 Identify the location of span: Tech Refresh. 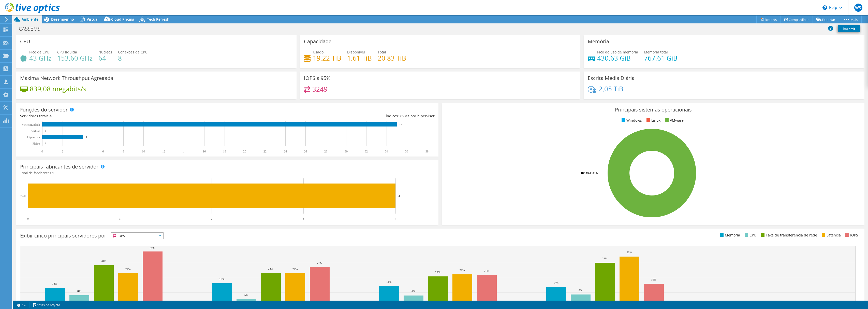
(158, 19).